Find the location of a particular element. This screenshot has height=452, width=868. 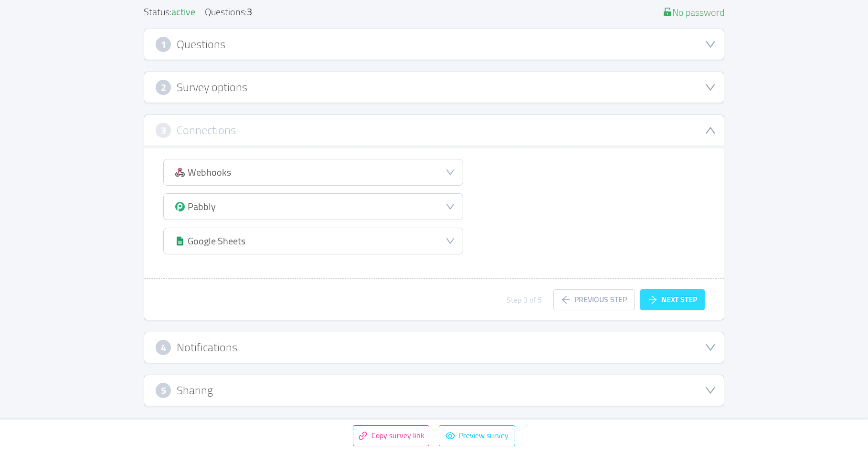

div: Google Sheets is located at coordinates (216, 241).